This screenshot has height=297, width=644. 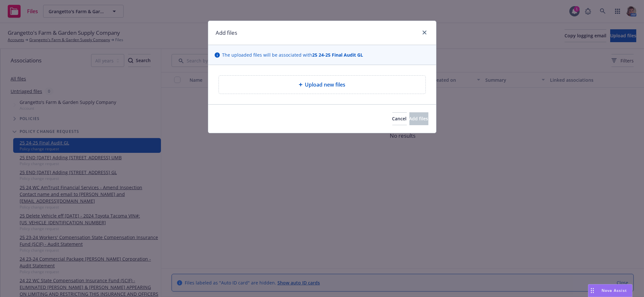 What do you see at coordinates (614, 290) in the screenshot?
I see `span: Nova Assist` at bounding box center [614, 290].